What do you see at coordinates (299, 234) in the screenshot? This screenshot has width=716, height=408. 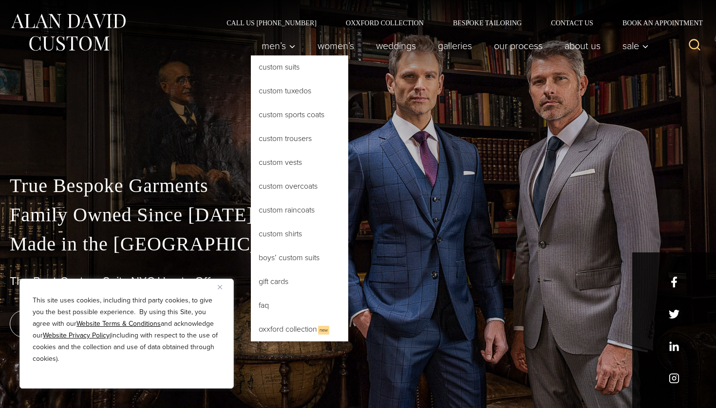 I see `a: Custom Shirts` at bounding box center [299, 234].